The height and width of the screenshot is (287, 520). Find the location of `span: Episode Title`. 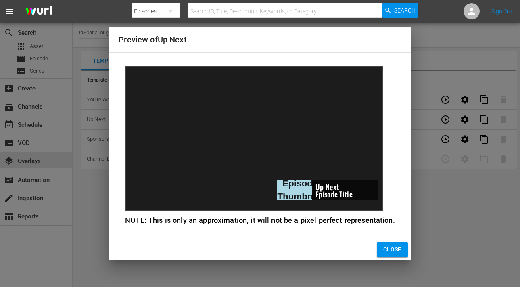

span: Episode Title is located at coordinates (334, 194).